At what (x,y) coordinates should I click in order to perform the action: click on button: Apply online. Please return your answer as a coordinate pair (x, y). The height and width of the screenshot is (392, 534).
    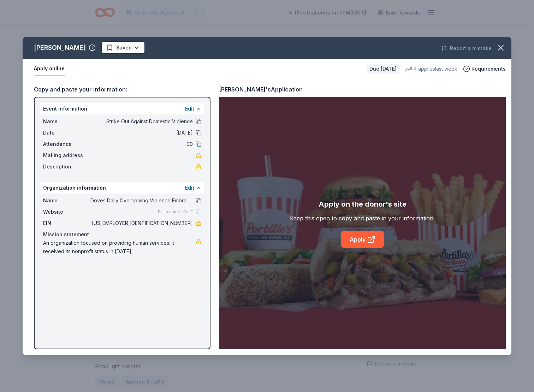
    Looking at the image, I should click on (49, 69).